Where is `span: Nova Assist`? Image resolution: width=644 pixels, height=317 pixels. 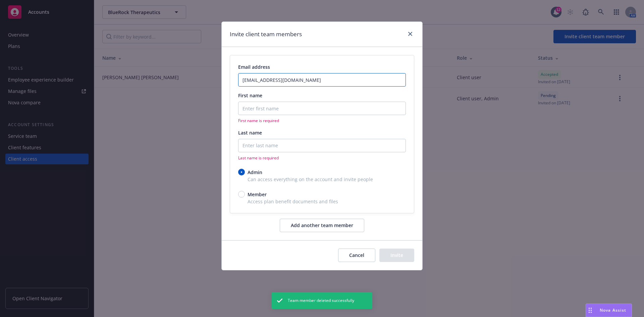 span: Nova Assist is located at coordinates (612, 310).